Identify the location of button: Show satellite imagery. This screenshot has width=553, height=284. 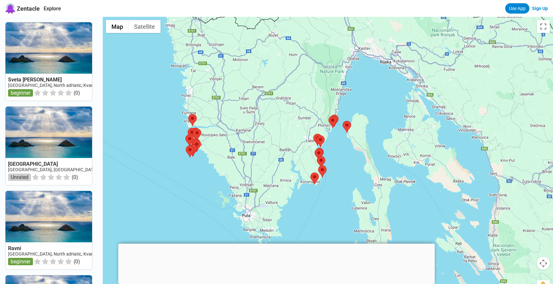
(144, 26).